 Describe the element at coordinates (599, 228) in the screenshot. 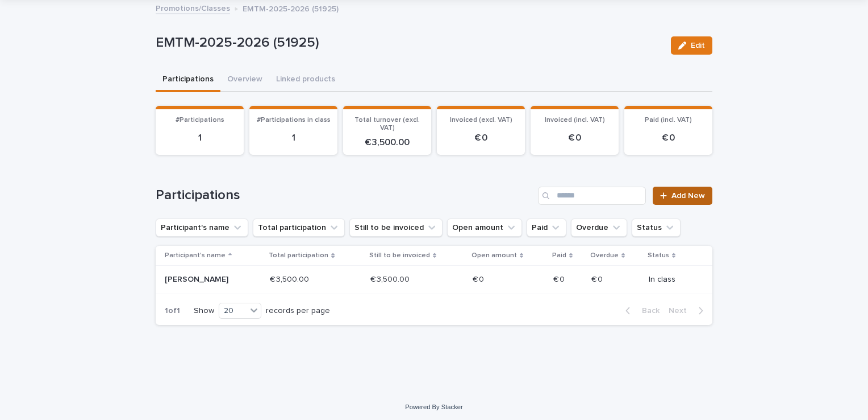

I see `button: Overdue` at that location.